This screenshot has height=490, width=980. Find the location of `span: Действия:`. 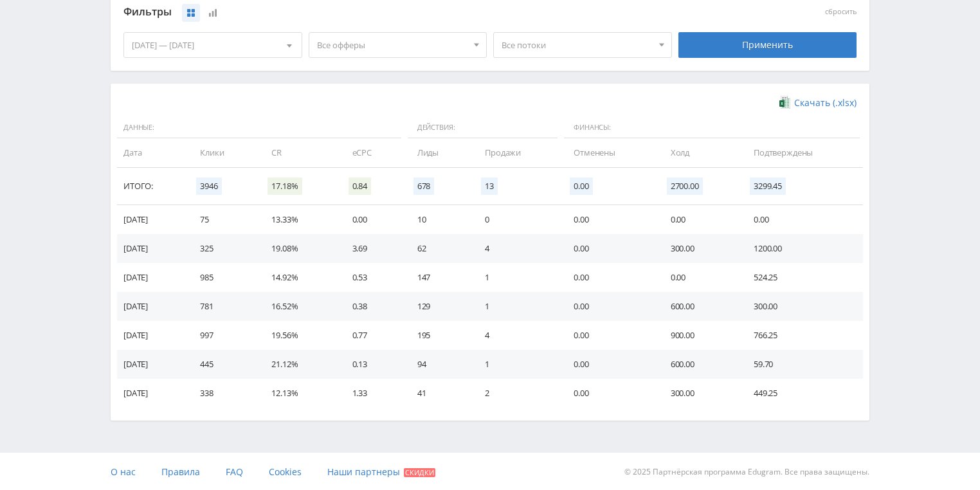

span: Действия: is located at coordinates (483, 128).